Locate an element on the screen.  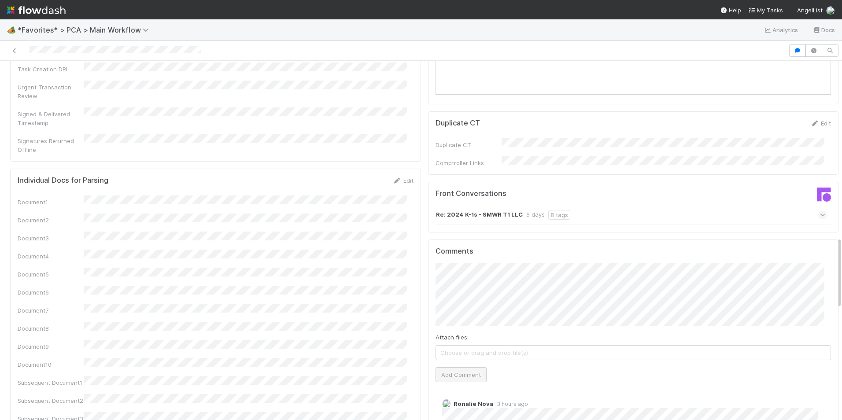
div: Duplicate CT is located at coordinates (469, 145).